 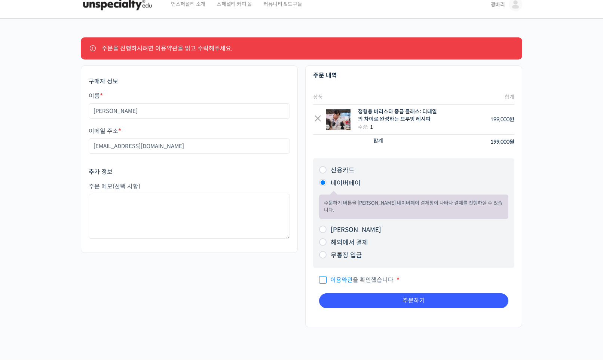 I want to click on span: 광바리, so click(x=499, y=5).